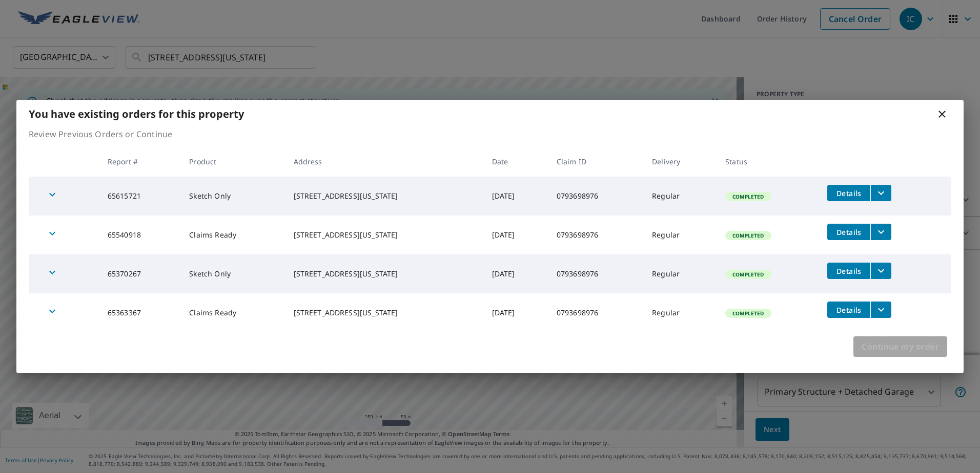 The width and height of the screenshot is (980, 473). Describe the element at coordinates (140, 196) in the screenshot. I see `td: 65615721` at that location.